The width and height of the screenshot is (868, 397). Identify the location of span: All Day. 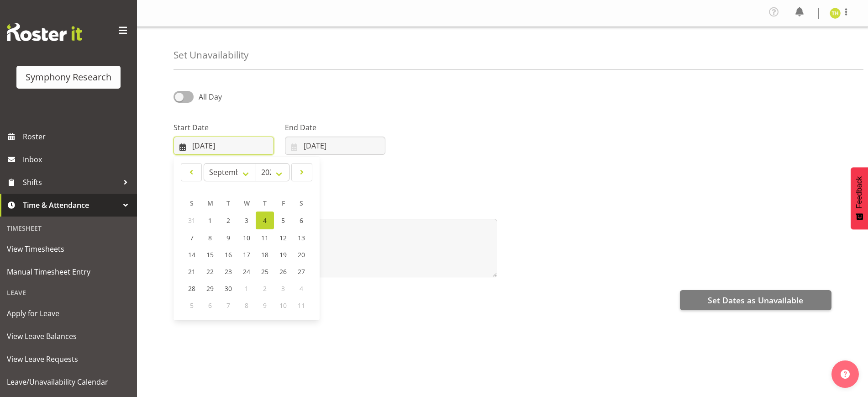
(210, 97).